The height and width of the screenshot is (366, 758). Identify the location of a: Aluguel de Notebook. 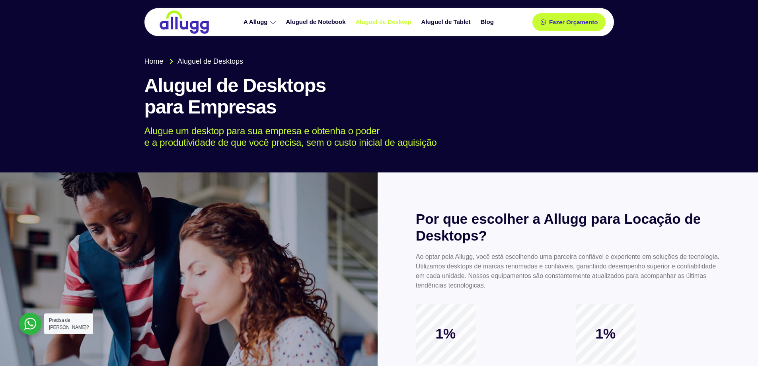
(317, 22).